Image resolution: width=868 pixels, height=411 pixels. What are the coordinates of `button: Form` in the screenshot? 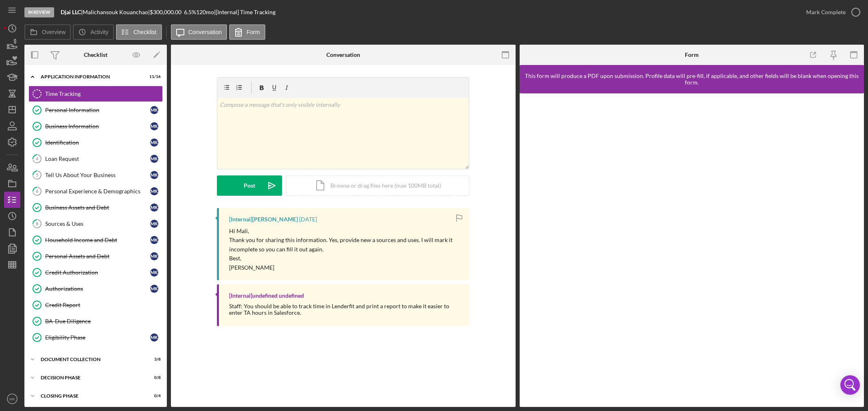 It's located at (247, 32).